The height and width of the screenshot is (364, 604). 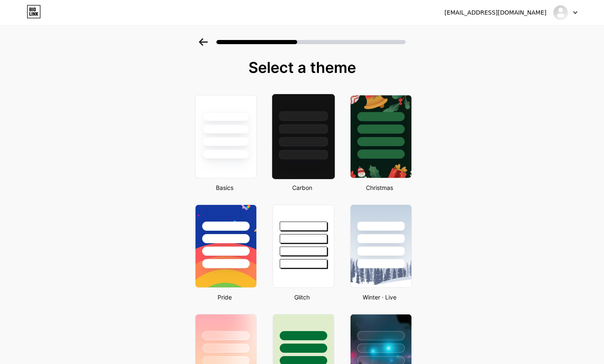 What do you see at coordinates (302, 187) in the screenshot?
I see `div: Carbon` at bounding box center [302, 187].